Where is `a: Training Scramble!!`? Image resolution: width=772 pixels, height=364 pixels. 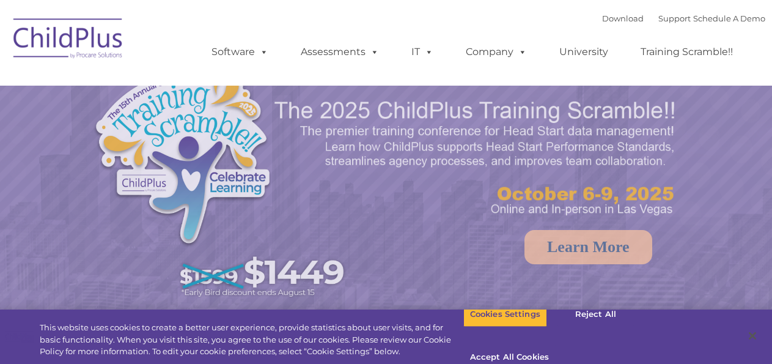 a: Training Scramble!! is located at coordinates (686, 52).